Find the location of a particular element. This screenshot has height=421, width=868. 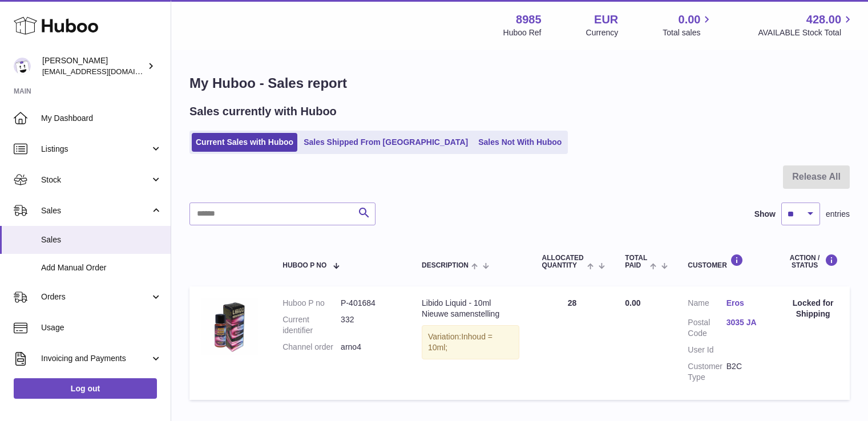

div: Variation: is located at coordinates (470, 342).